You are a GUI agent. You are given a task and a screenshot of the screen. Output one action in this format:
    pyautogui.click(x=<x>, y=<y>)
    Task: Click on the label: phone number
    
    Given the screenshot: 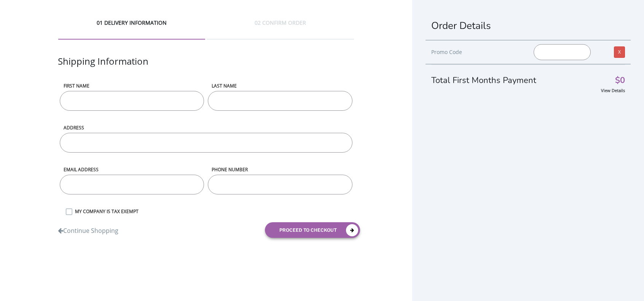 What is the action you would take?
    pyautogui.click(x=280, y=169)
    